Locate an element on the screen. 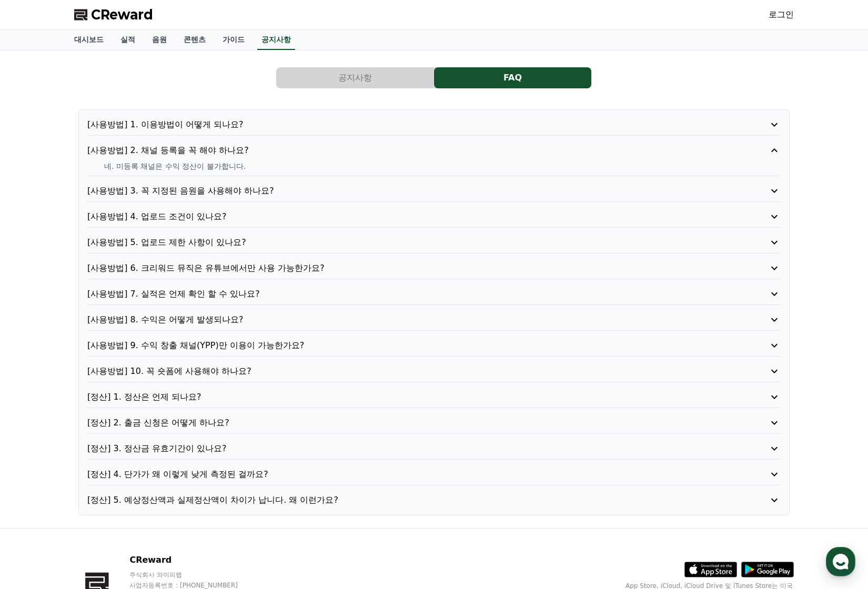 The width and height of the screenshot is (868, 589). button: [사용방법] 1. 이용방법이 어떻게 되나요? is located at coordinates (434, 124).